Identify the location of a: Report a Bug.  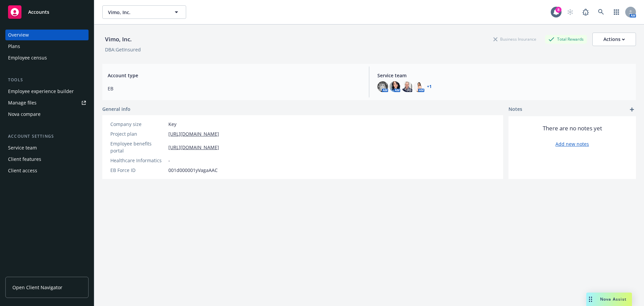
(586, 12).